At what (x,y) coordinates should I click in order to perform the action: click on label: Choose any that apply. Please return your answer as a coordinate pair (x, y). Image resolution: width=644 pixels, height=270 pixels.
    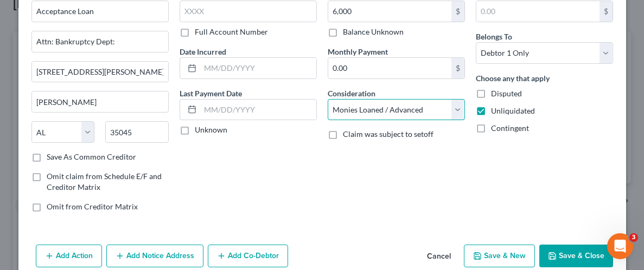
    Looking at the image, I should click on (513, 78).